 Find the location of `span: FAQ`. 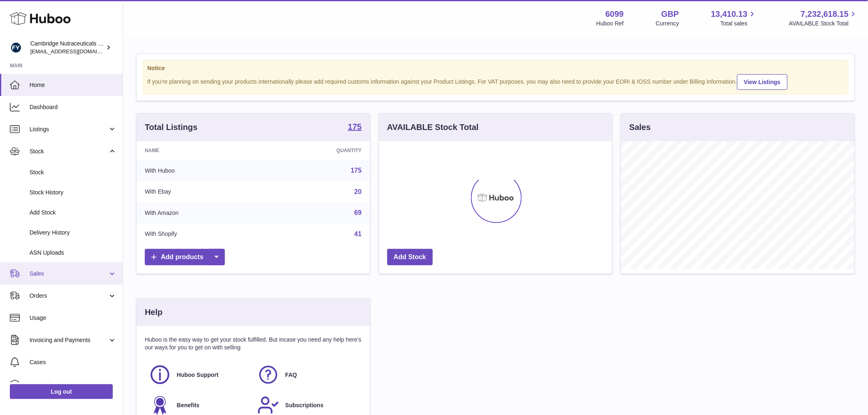

span: FAQ is located at coordinates (291, 375).